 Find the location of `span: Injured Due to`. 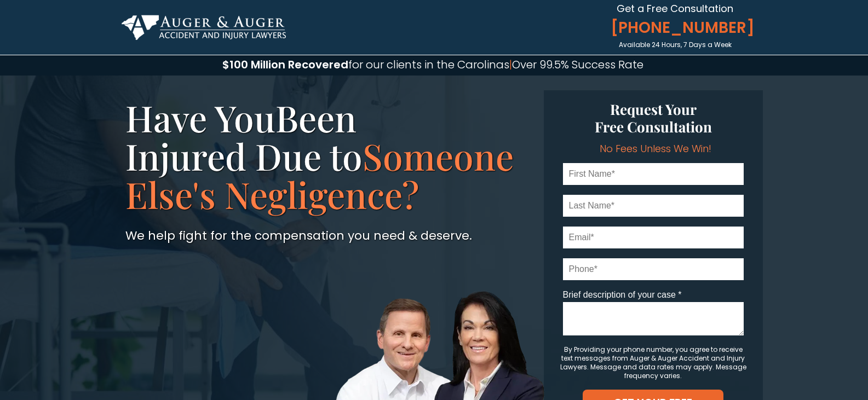

span: Injured Due to is located at coordinates (243, 156).